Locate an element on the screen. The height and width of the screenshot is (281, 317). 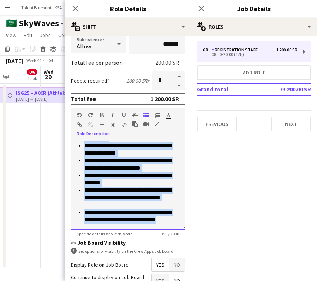
button: HTML Code is located at coordinates (124, 125).